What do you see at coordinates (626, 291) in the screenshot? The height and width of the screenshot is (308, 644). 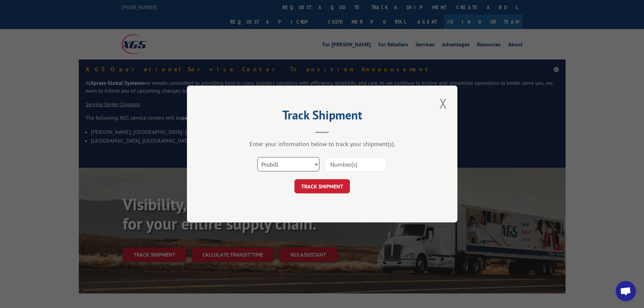 I see `a: Open chat` at bounding box center [626, 291].